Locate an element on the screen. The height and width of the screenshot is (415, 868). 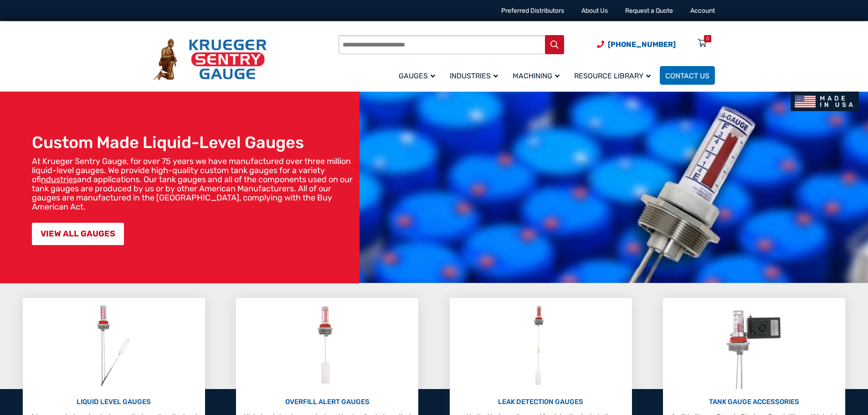
div: 0 is located at coordinates (708, 38).